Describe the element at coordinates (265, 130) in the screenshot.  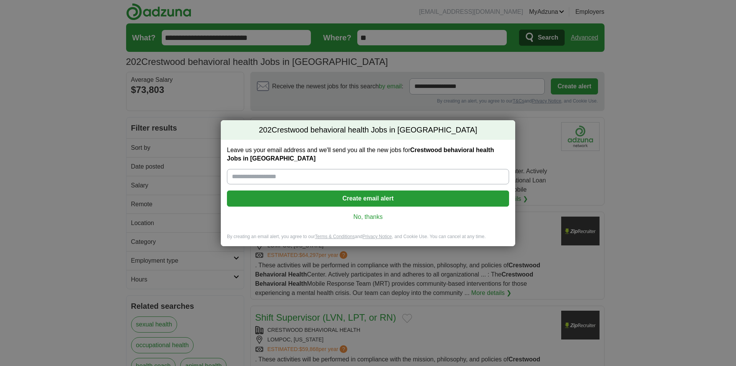
I see `span: 202` at that location.